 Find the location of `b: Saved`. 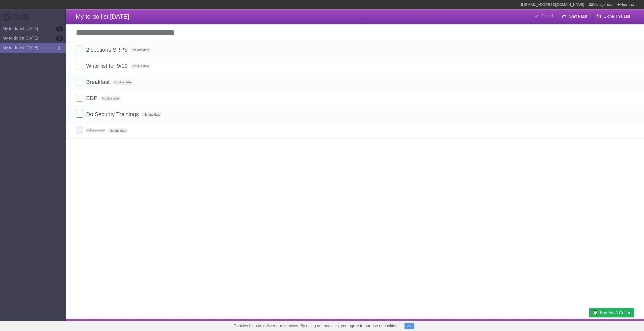

b: Saved is located at coordinates (547, 16).